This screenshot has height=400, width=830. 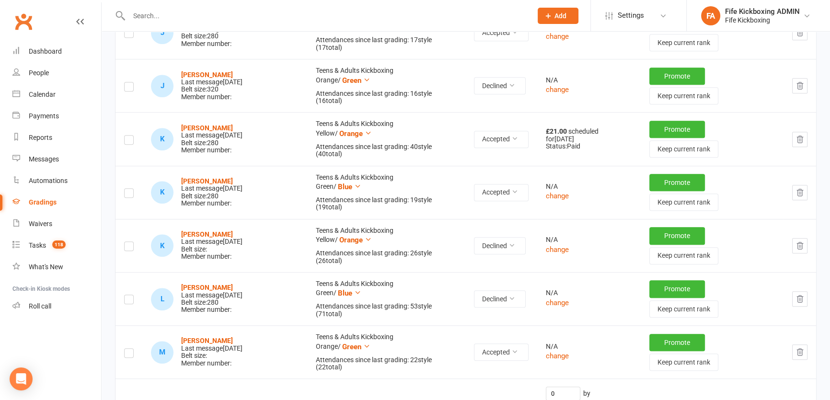 What do you see at coordinates (351, 134) in the screenshot?
I see `span: Orange` at bounding box center [351, 134].